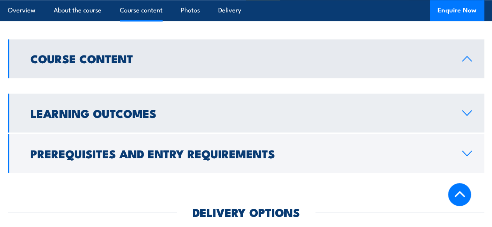  Describe the element at coordinates (246, 154) in the screenshot. I see `a: Prerequisites and Entry Requirements` at that location.